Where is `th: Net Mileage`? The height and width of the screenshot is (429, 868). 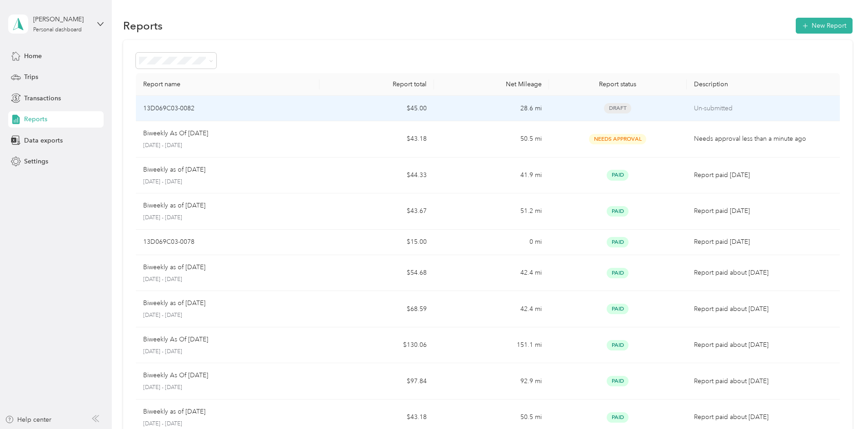 th: Net Mileage is located at coordinates (491, 84).